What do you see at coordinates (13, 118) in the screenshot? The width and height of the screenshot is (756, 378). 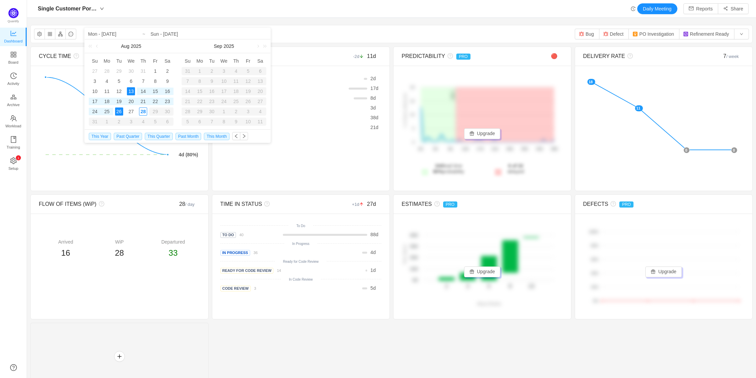 I see `i: icon: team` at bounding box center [13, 118].